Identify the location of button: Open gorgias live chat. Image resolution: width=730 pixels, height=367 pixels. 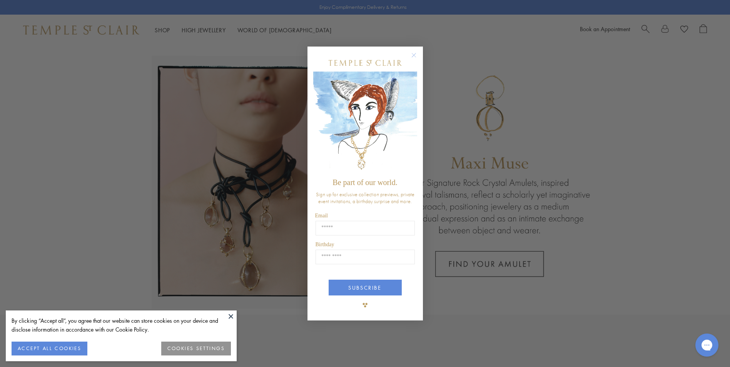
(15, 14).